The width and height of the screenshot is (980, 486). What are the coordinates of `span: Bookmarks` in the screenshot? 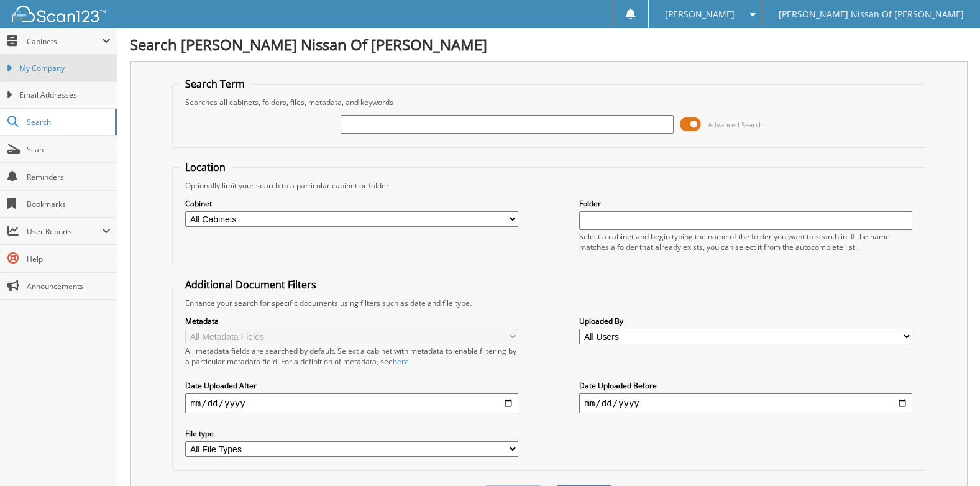 It's located at (68, 204).